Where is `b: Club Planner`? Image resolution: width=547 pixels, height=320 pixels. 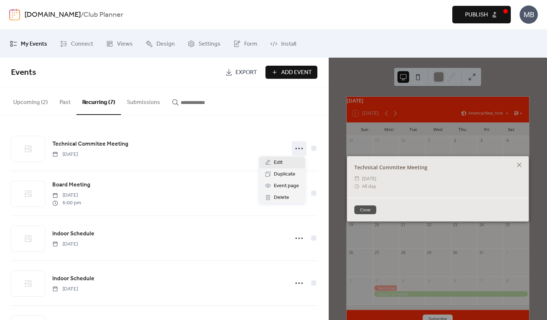 b: Club Planner is located at coordinates (103, 15).